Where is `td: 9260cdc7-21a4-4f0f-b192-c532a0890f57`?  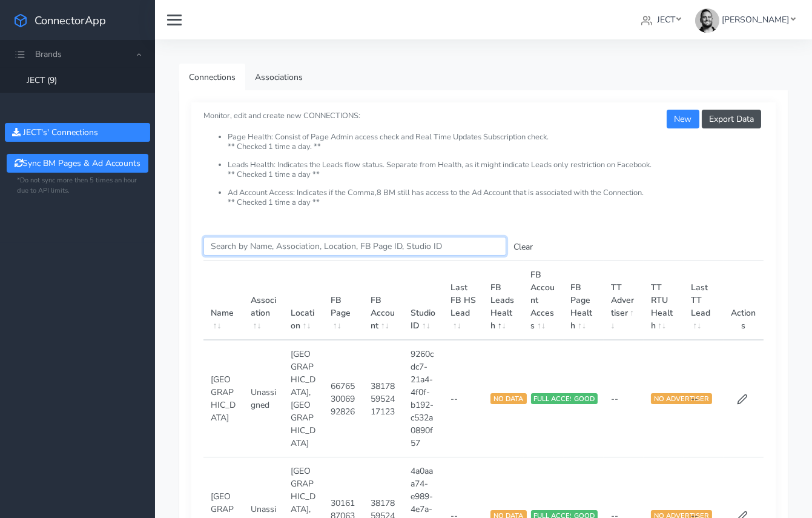
td: 9260cdc7-21a4-4f0f-b192-c532a0890f57 is located at coordinates (423, 399).